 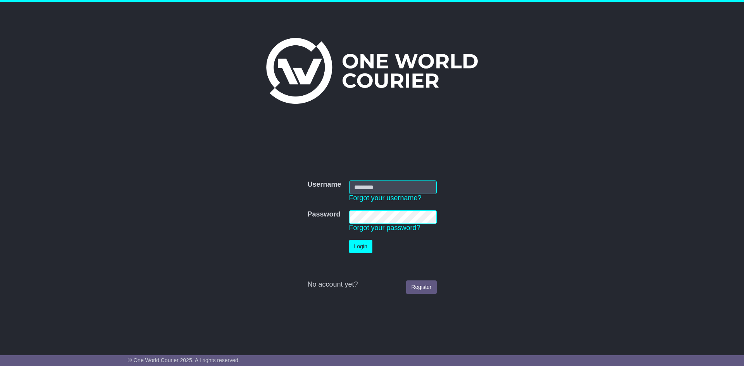 I want to click on a: Forgot your password?, so click(x=385, y=228).